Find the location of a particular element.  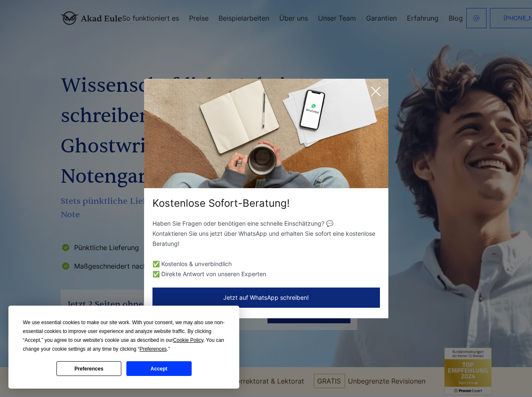

button: Accept is located at coordinates (158, 368).